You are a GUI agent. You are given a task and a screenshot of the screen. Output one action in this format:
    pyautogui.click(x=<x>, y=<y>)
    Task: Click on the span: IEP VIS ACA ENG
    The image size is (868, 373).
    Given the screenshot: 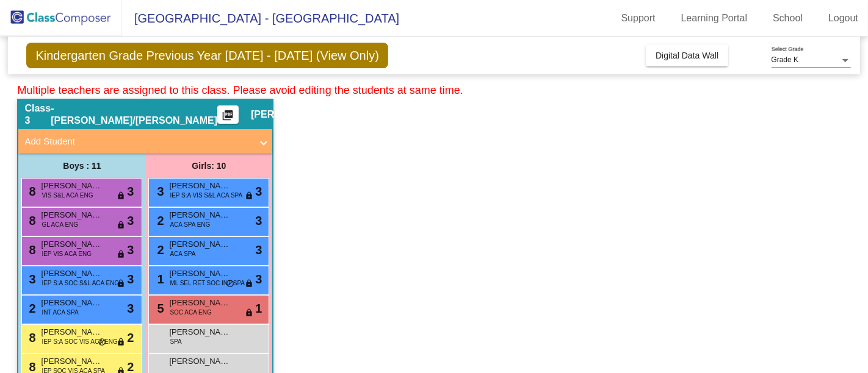 What is the action you would take?
    pyautogui.click(x=67, y=254)
    